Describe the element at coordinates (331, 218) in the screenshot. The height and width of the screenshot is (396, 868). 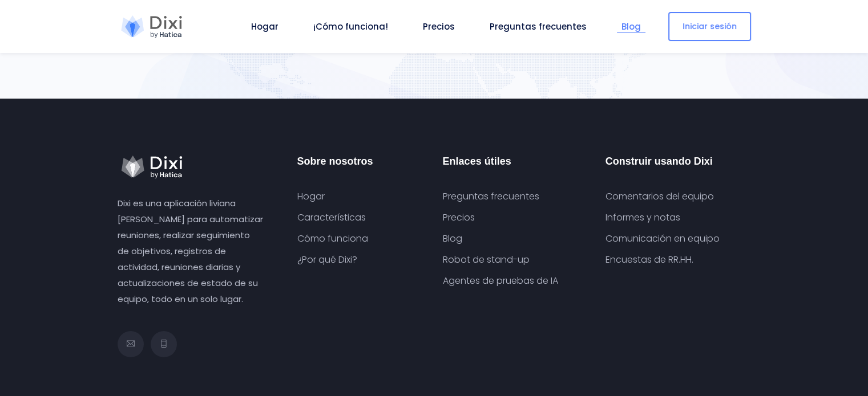
I see `a: Características` at that location.